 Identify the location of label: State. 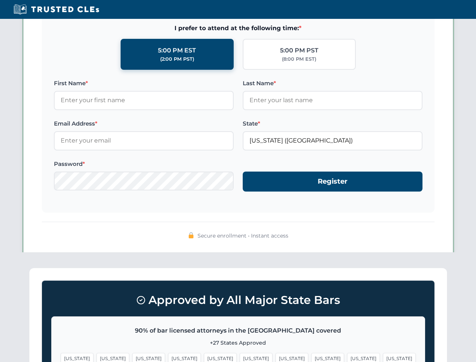
(333, 124).